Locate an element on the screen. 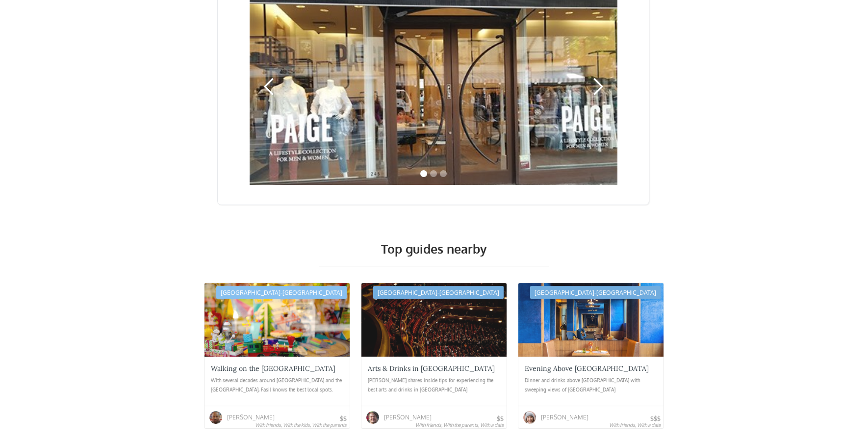 The image size is (868, 440). div: Show slide 2 of 3 is located at coordinates (434, 173).